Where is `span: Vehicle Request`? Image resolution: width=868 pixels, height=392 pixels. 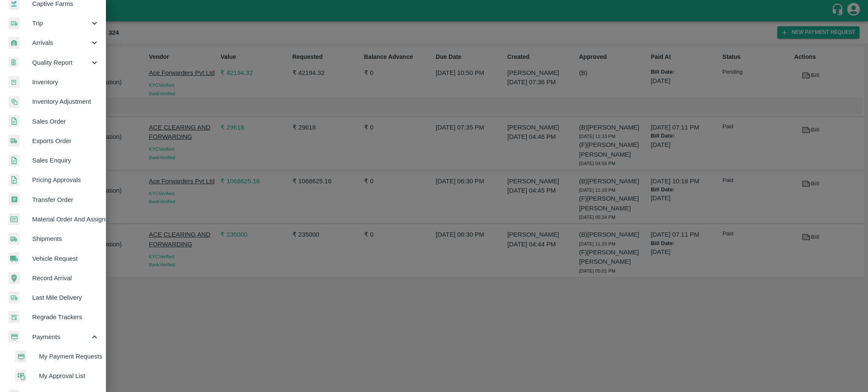 span: Vehicle Request is located at coordinates (66, 259).